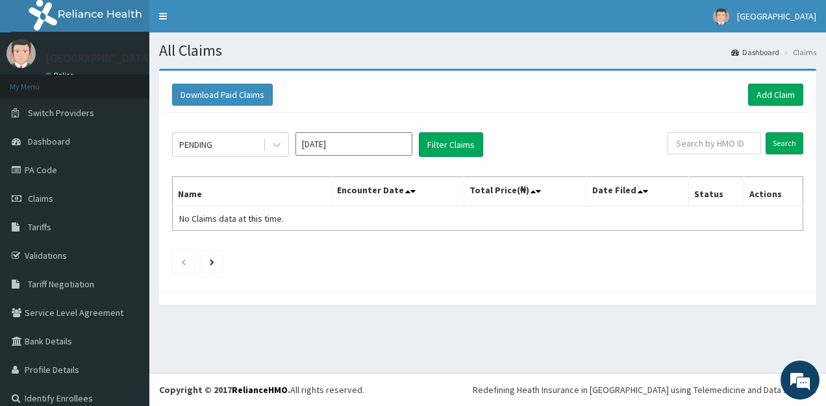 The height and width of the screenshot is (406, 826). What do you see at coordinates (397, 192) in the screenshot?
I see `th: Encounter Date` at bounding box center [397, 192].